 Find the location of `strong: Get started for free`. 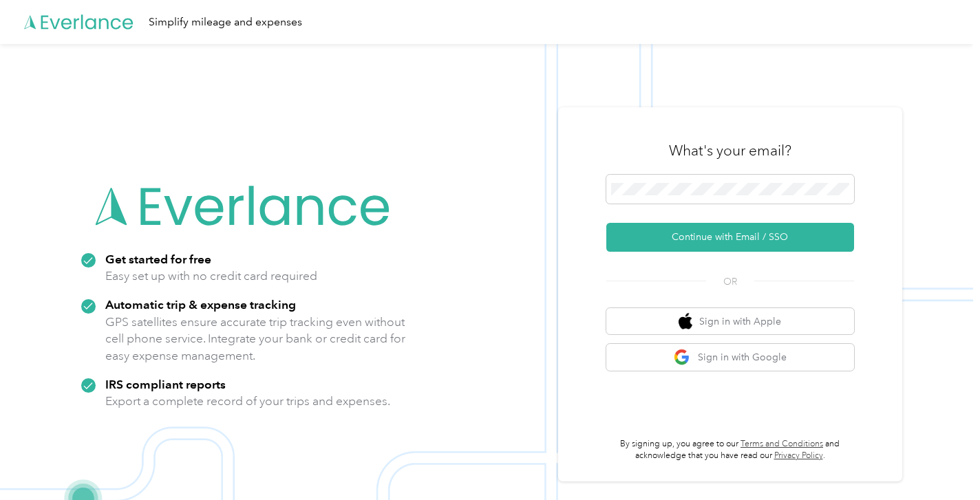

strong: Get started for free is located at coordinates (158, 259).